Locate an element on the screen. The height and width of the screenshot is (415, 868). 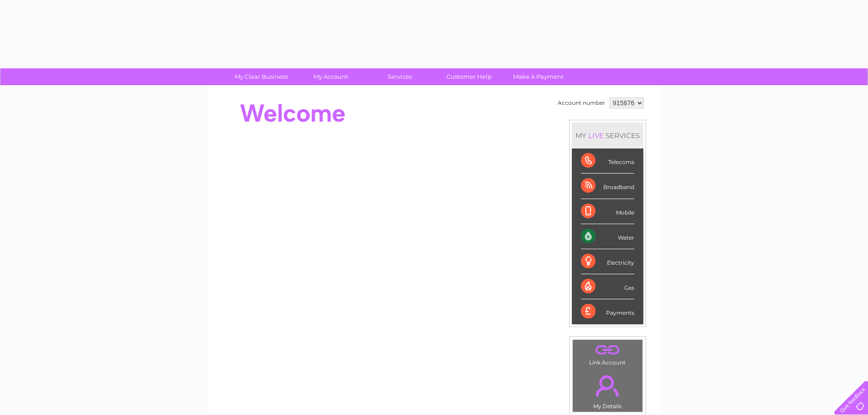
td: Link Account is located at coordinates (607, 353).